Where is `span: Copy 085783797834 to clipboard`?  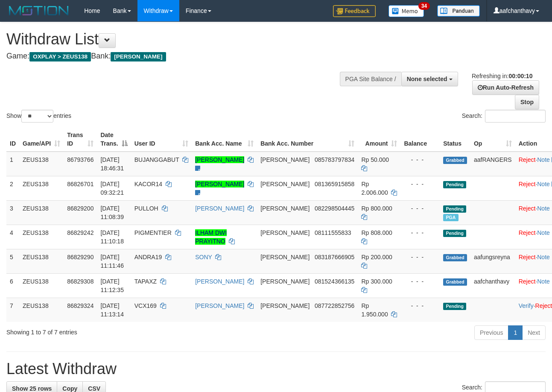
span: Copy 085783797834 to clipboard is located at coordinates (334, 159).